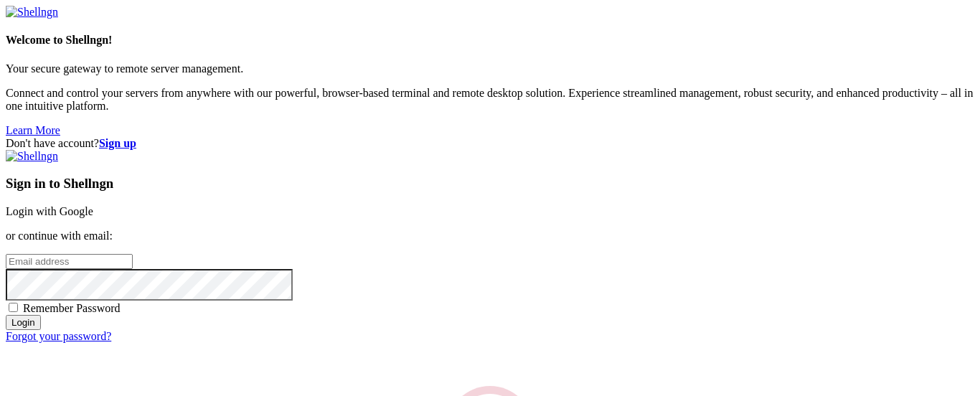  I want to click on h3: Sign in to Shellngn, so click(490, 184).